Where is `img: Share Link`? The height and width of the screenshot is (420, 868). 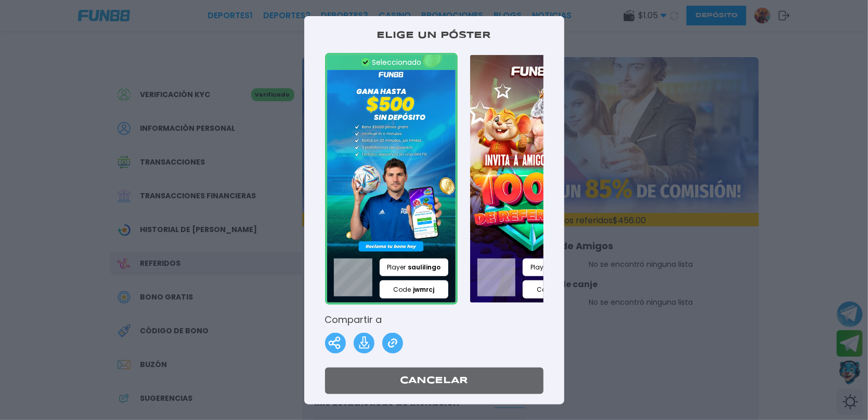 img: Share Link is located at coordinates (393, 343).